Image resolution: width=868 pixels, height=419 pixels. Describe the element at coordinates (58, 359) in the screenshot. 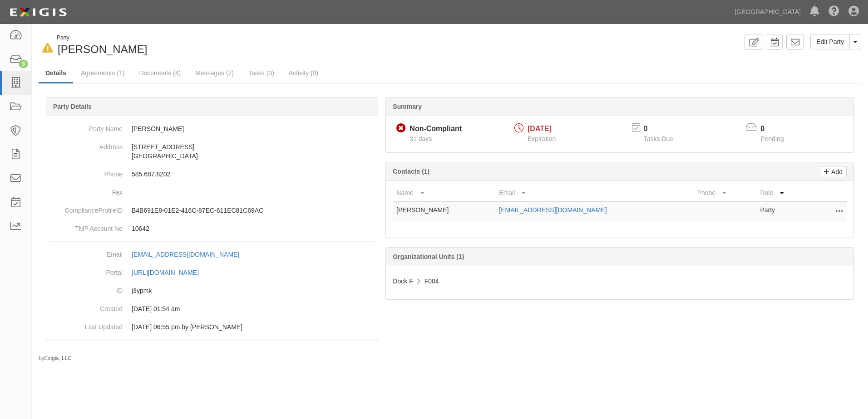

I see `a: Exigis, LLC` at that location.